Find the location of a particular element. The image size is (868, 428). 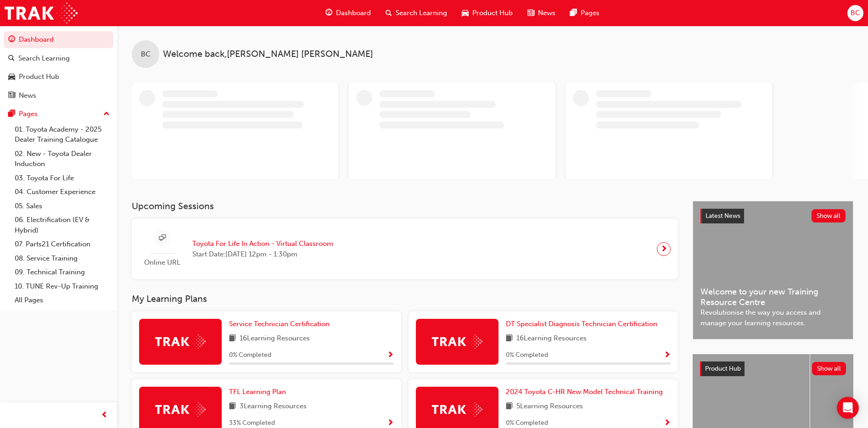

span: prev-icon is located at coordinates (104, 415).